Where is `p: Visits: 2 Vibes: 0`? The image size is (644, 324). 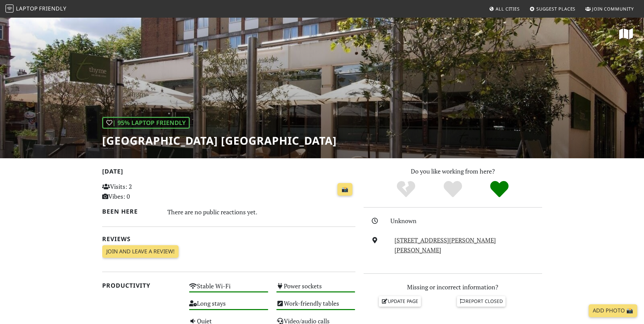 p: Visits: 2 Vibes: 0 is located at coordinates (141, 191).